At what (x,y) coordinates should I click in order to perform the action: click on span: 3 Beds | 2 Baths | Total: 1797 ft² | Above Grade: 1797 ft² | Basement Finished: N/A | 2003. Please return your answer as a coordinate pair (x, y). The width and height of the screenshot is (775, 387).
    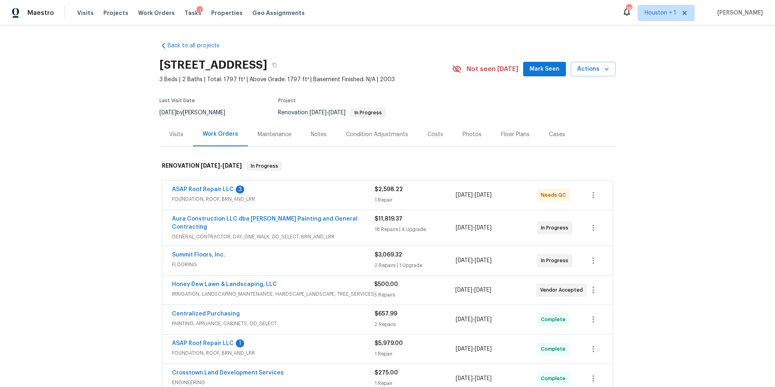
    Looking at the image, I should click on (306, 80).